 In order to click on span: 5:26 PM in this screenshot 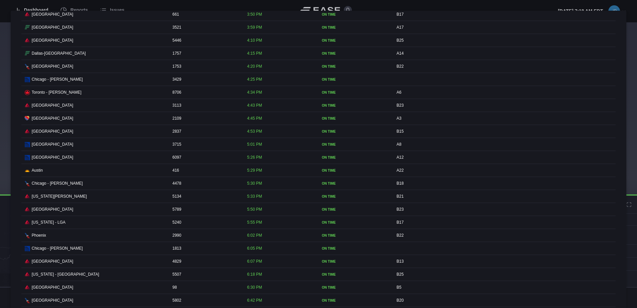, I will do `click(254, 157)`.